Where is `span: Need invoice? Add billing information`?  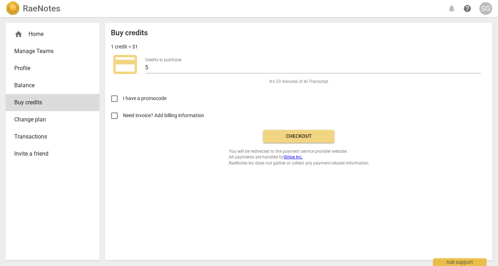 span: Need invoice? Add billing information is located at coordinates (164, 115).